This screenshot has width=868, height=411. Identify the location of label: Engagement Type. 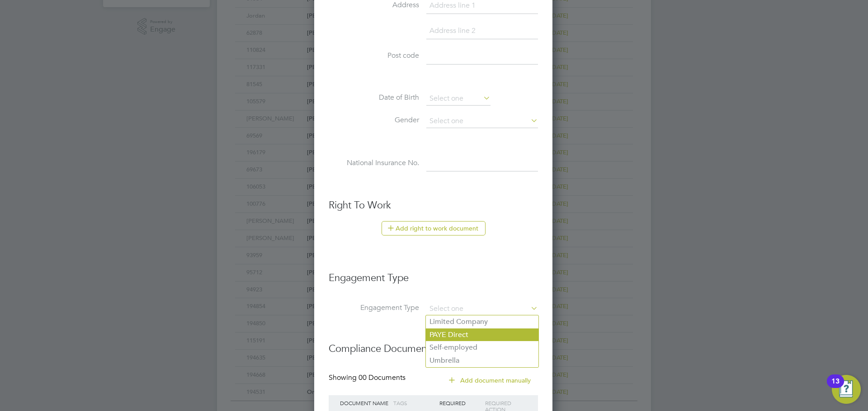
(374, 308).